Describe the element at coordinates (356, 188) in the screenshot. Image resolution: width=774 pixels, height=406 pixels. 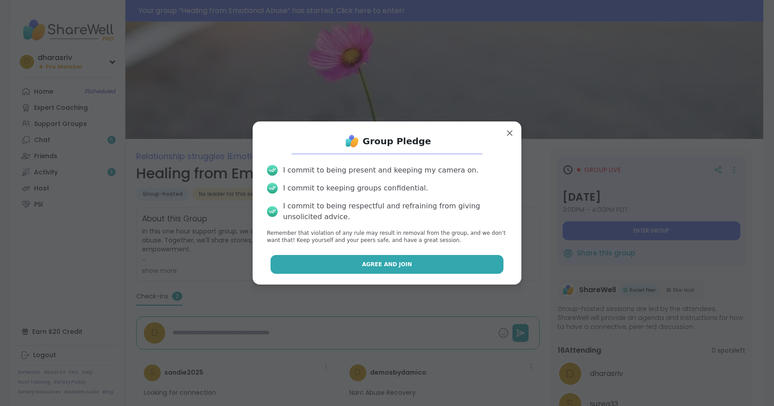
I see `div: I commit to keeping groups confidential.` at that location.